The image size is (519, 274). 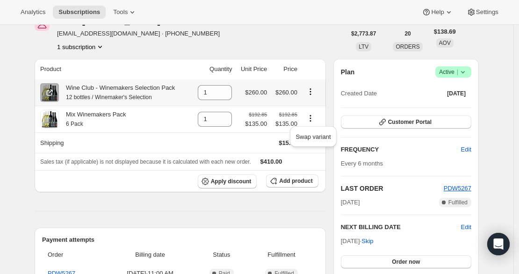 What do you see at coordinates (407, 34) in the screenshot?
I see `span: 20` at bounding box center [407, 34].